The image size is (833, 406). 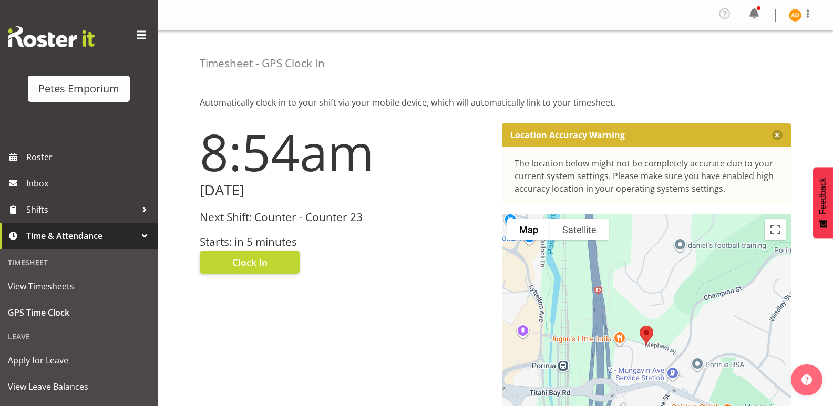 What do you see at coordinates (823, 196) in the screenshot?
I see `span: Feedback` at bounding box center [823, 196].